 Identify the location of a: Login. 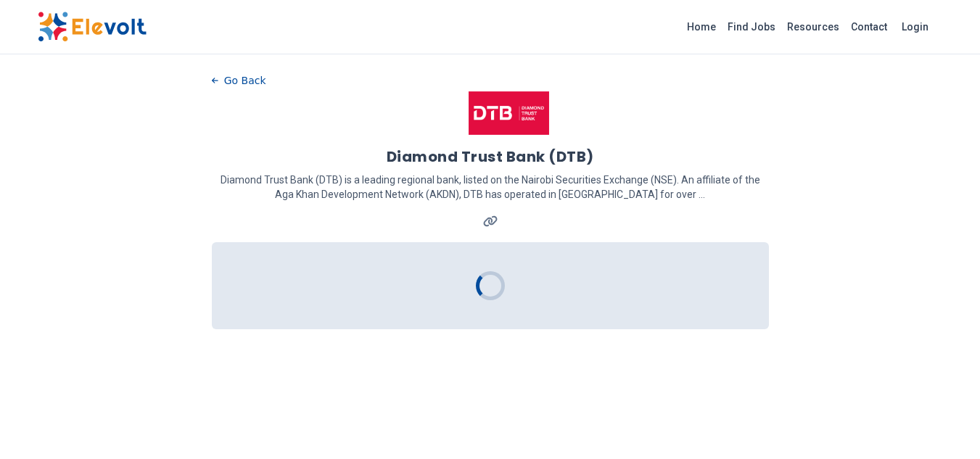
(915, 27).